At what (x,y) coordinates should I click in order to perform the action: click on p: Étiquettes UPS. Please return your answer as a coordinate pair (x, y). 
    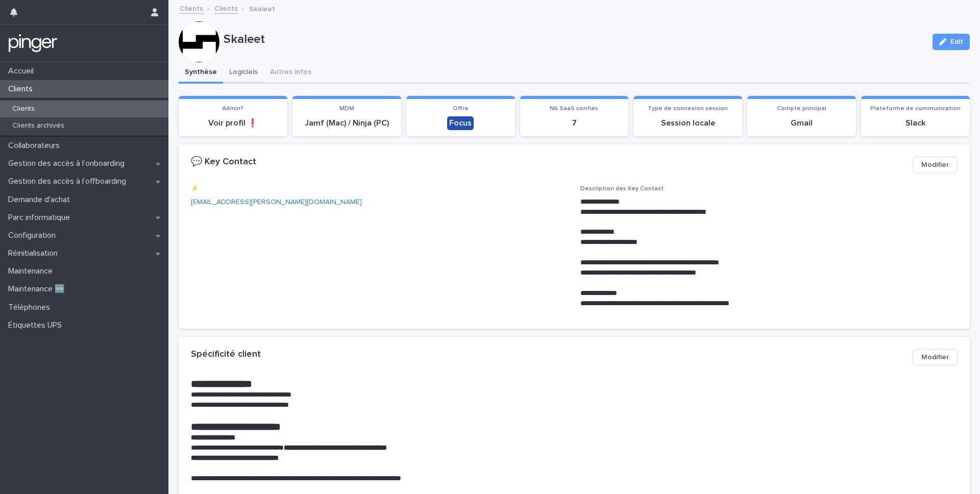
    Looking at the image, I should click on (37, 325).